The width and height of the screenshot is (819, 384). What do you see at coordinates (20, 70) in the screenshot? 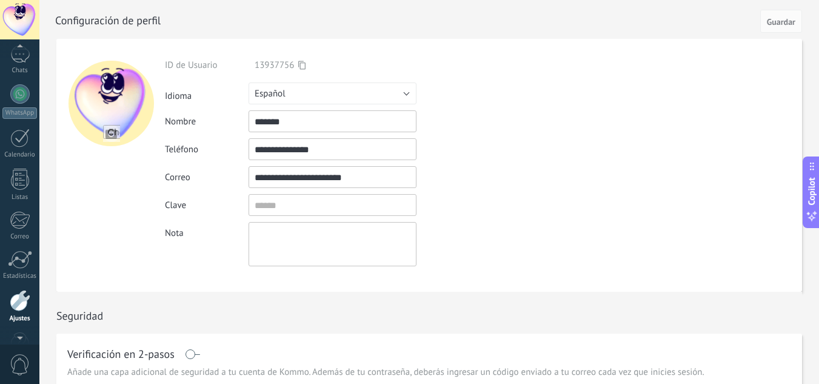
I see `div: Chats` at bounding box center [20, 70].